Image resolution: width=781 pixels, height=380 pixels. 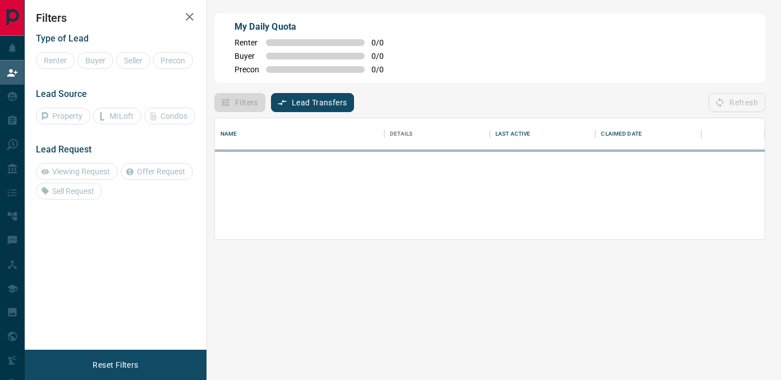 What do you see at coordinates (315, 27) in the screenshot?
I see `p: My Daily Quota` at bounding box center [315, 27].